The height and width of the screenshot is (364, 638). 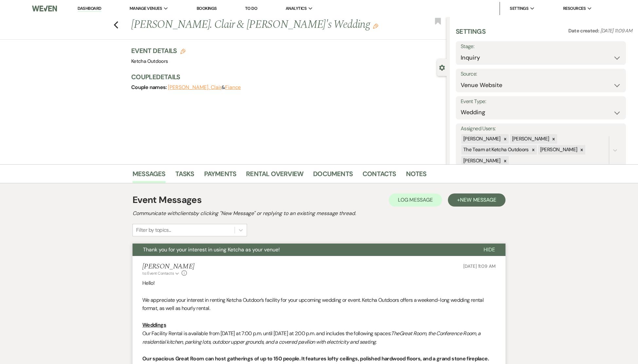 I want to click on a: Notes, so click(x=416, y=176).